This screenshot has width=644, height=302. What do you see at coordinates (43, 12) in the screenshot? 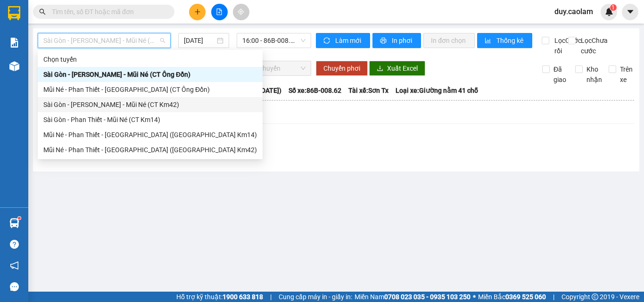
I see `span: search` at bounding box center [43, 12].